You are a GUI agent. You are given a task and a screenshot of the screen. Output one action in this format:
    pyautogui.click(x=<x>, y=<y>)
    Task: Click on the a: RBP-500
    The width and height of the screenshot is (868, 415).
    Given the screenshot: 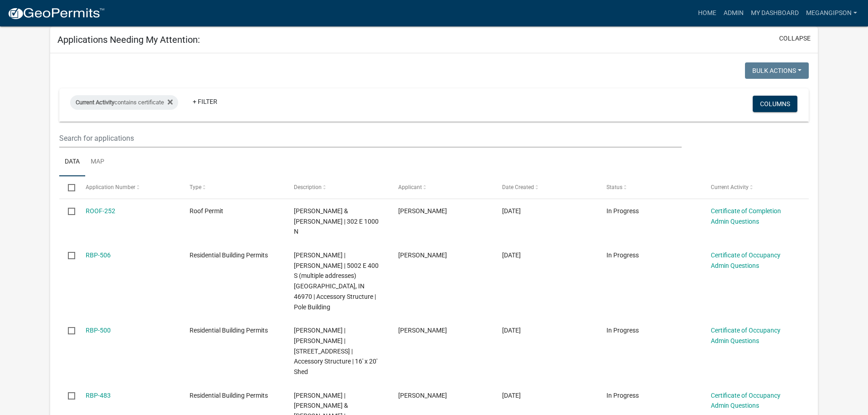 What is the action you would take?
    pyautogui.click(x=98, y=330)
    